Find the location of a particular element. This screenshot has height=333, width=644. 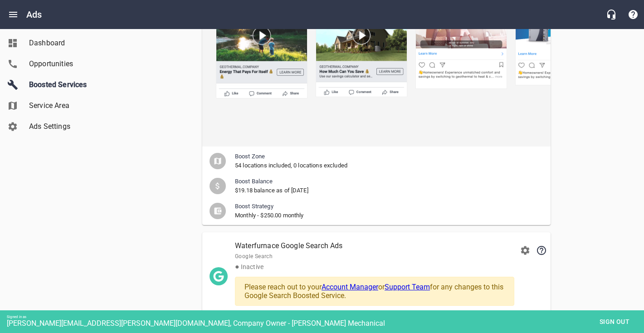

div: Boost Zone54 locations included, 0 locations excluded is located at coordinates (377, 160).